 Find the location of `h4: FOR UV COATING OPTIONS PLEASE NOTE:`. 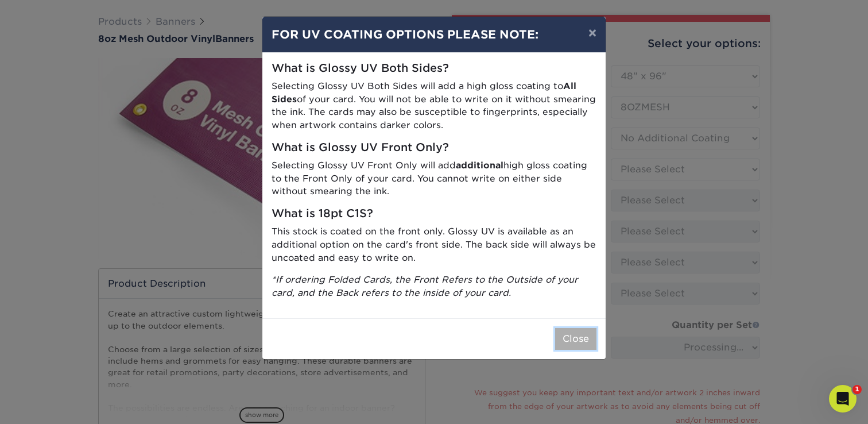

h4: FOR UV COATING OPTIONS PLEASE NOTE: is located at coordinates (434, 34).